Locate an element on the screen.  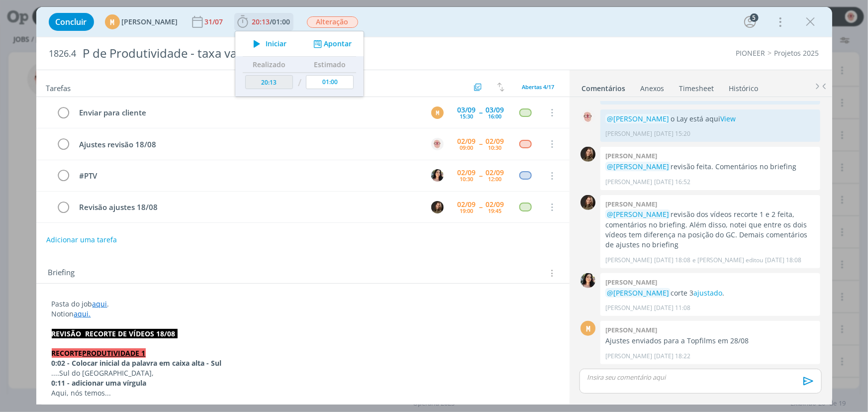
p: Pasta do job . is located at coordinates (303, 303).